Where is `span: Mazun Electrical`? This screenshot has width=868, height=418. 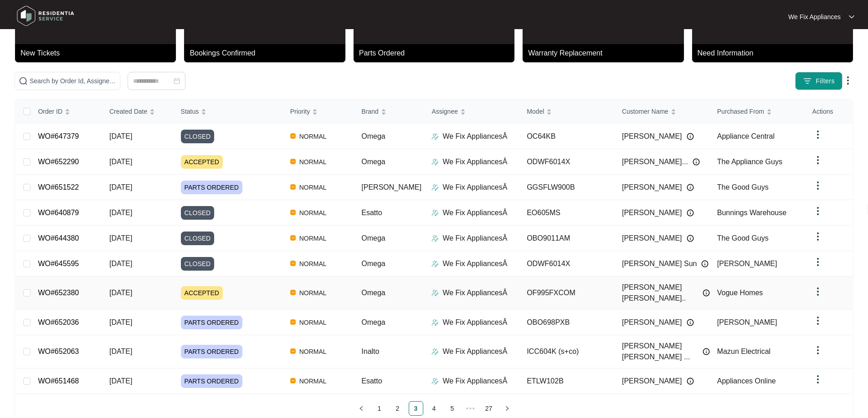 span: Mazun Electrical is located at coordinates (743, 351).